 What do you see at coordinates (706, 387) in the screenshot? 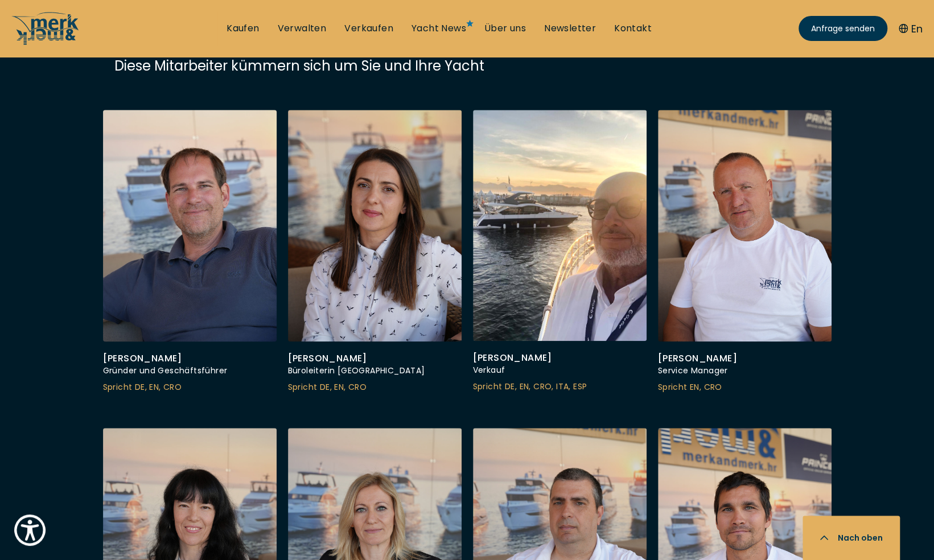
I see `span: EN, CRO` at bounding box center [706, 387].